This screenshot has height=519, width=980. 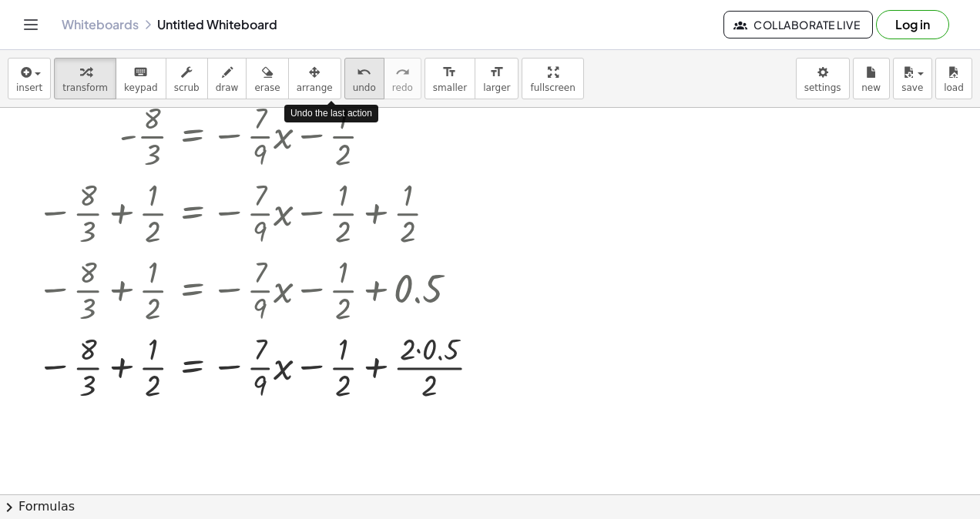 What do you see at coordinates (29, 88) in the screenshot?
I see `span: insert` at bounding box center [29, 88].